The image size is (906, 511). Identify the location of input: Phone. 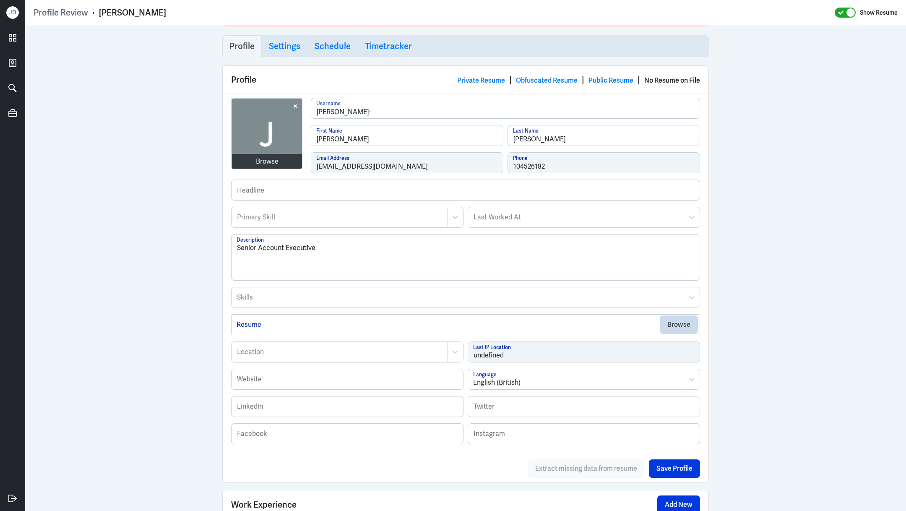
(603, 163).